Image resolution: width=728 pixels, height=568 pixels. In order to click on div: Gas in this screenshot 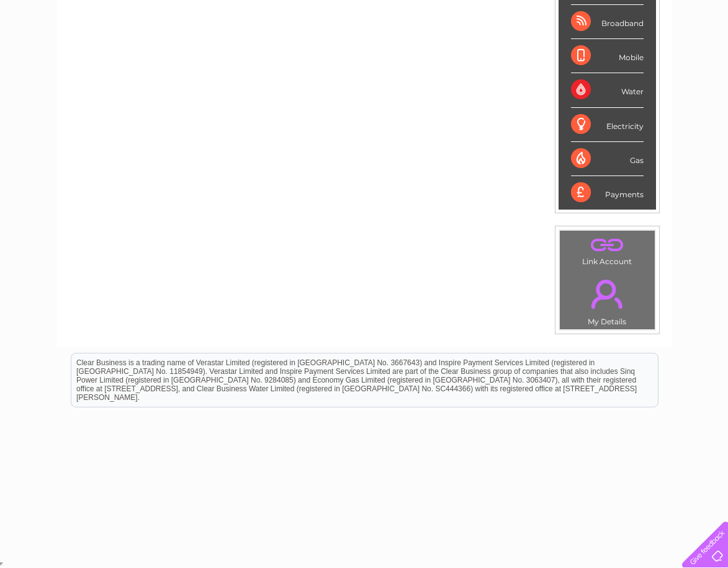, I will do `click(607, 159)`.